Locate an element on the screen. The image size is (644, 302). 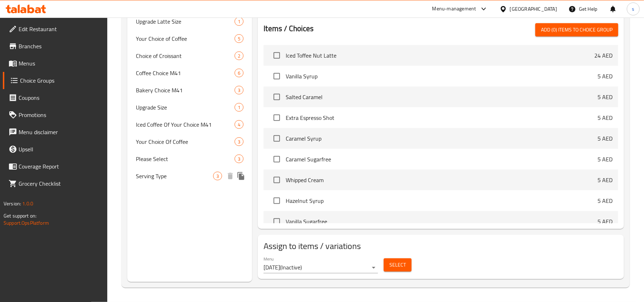
a: Grocery Checklist is located at coordinates (55, 183).